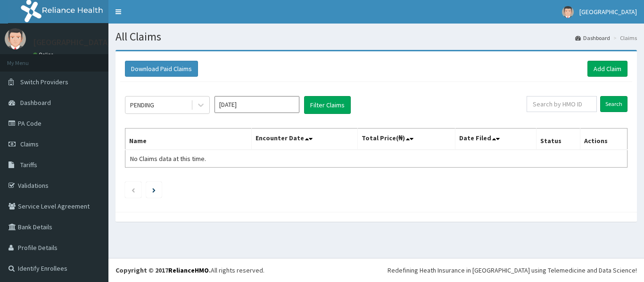 This screenshot has height=282, width=644. What do you see at coordinates (624, 38) in the screenshot?
I see `li: Claims` at bounding box center [624, 38].